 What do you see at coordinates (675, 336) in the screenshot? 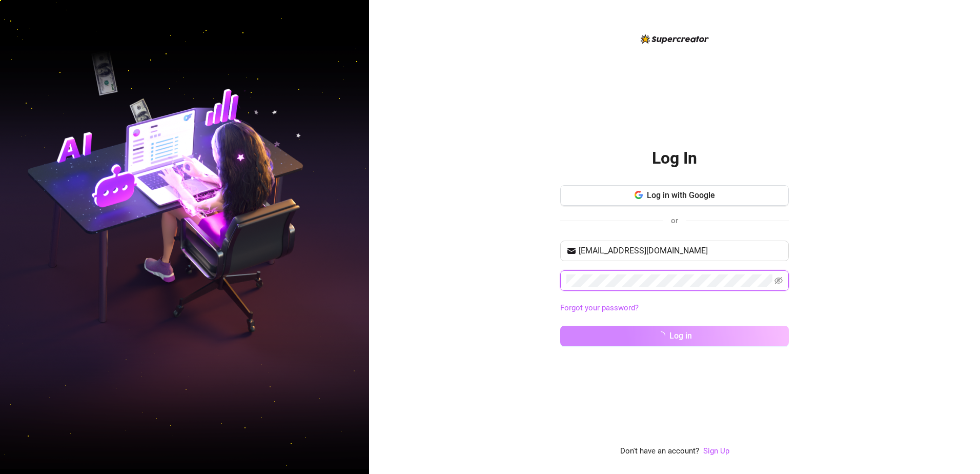
I see `button: Log in` at bounding box center [675, 336].